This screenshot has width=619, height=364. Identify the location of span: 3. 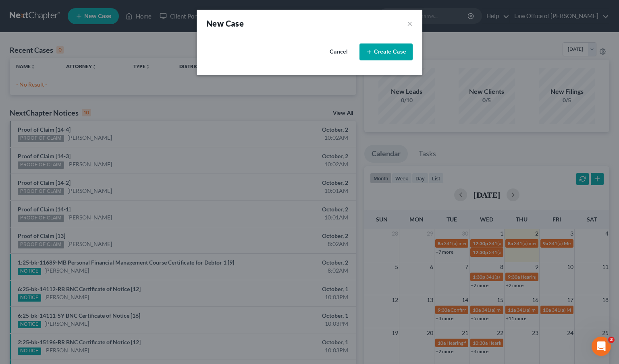
(611, 340).